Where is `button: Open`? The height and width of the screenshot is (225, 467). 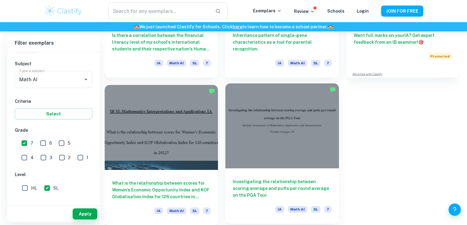
button: Open is located at coordinates (86, 80).